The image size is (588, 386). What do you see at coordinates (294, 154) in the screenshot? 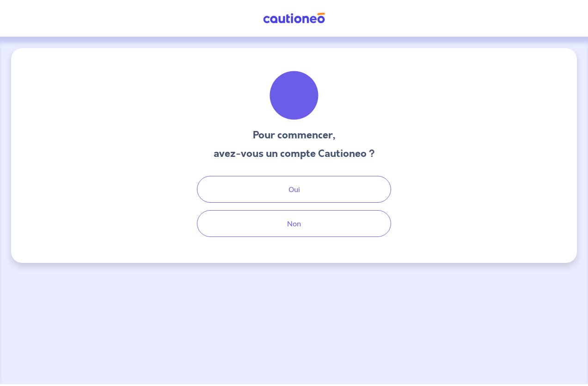
I see `h3: avez-vous un compte Cautioneo ?` at bounding box center [294, 154].